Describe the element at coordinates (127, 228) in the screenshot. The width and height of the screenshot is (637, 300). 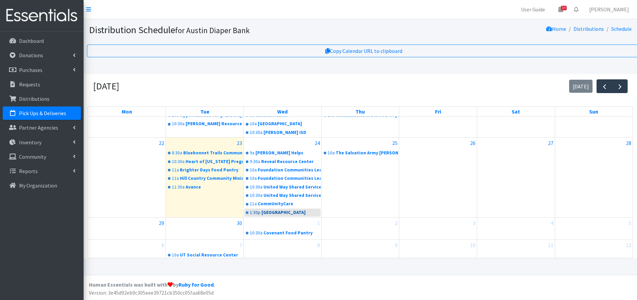
I see `td: September 29, 2025` at that location.